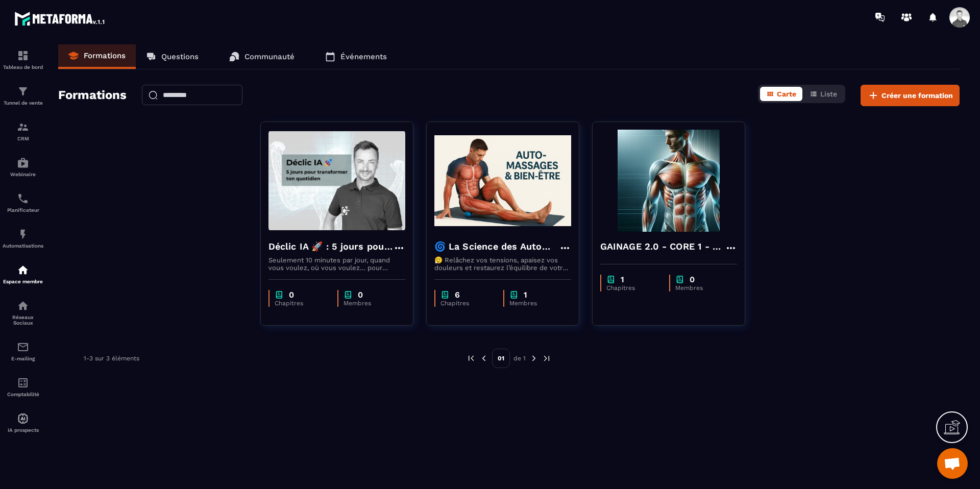 This screenshot has height=489, width=980. Describe the element at coordinates (23, 167) in the screenshot. I see `a: automationsautomationsWebinaire` at that location.